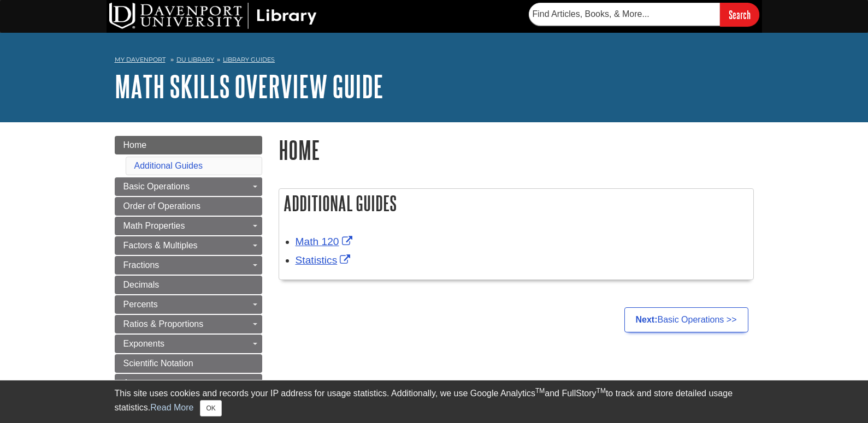  I want to click on a: Library Guides, so click(248, 60).